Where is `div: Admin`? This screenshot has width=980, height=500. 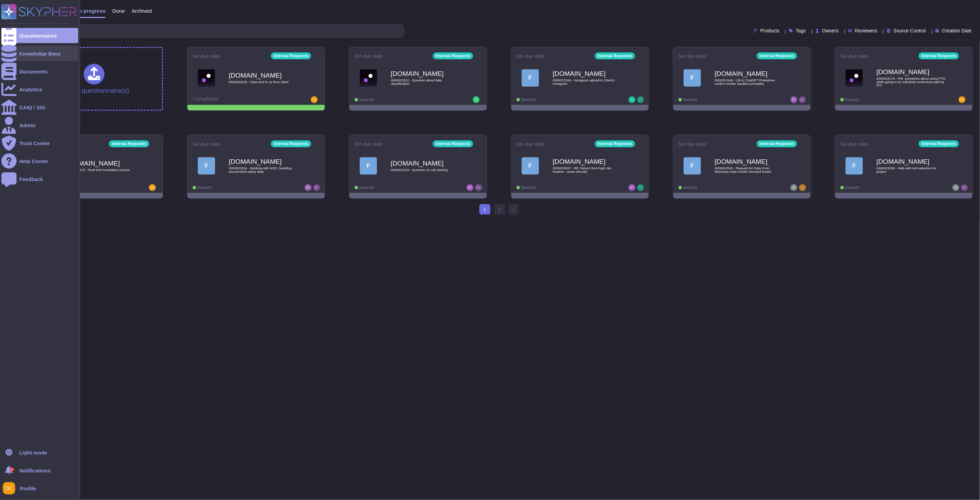 div: Admin is located at coordinates (27, 125).